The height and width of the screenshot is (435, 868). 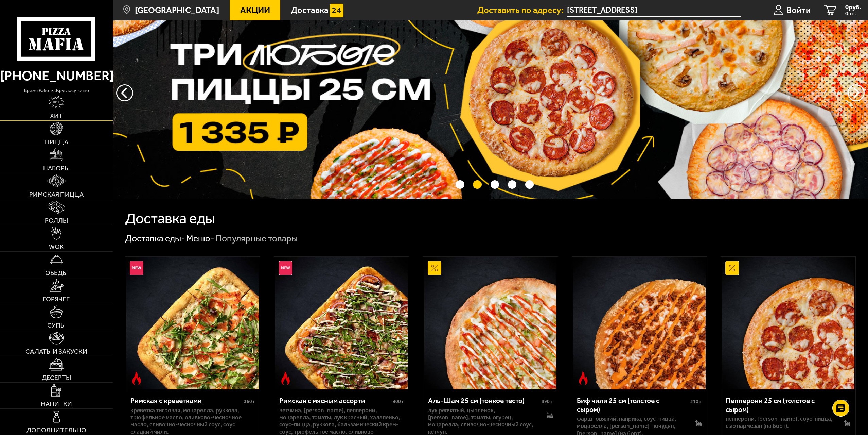 What do you see at coordinates (798, 10) in the screenshot?
I see `span: Войти` at bounding box center [798, 10].